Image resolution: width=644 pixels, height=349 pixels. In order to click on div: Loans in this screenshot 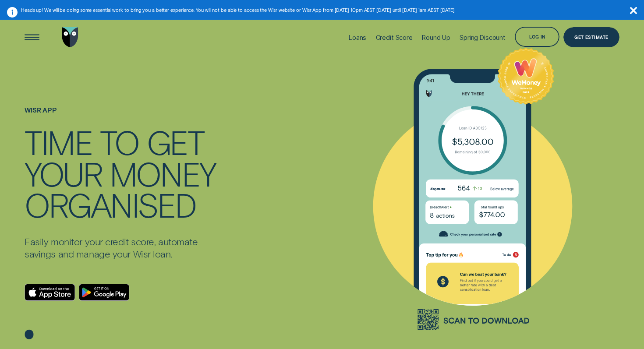, I will do `click(358, 37)`.